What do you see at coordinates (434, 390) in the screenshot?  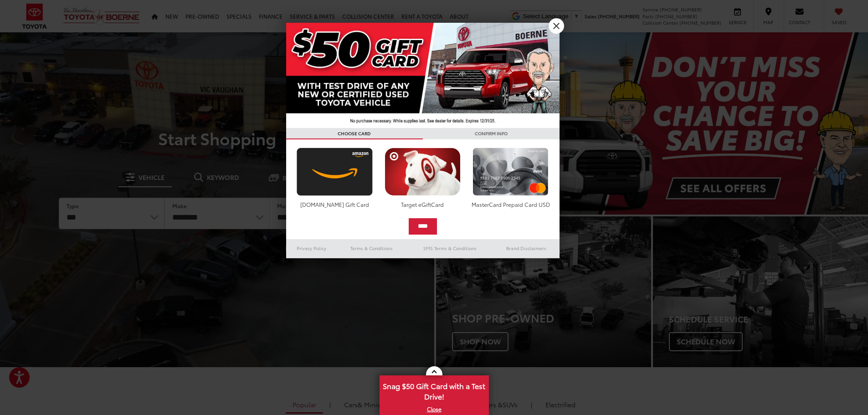 I see `span: Snag $50 Gift Card with a Test Drive!` at bounding box center [434, 390].